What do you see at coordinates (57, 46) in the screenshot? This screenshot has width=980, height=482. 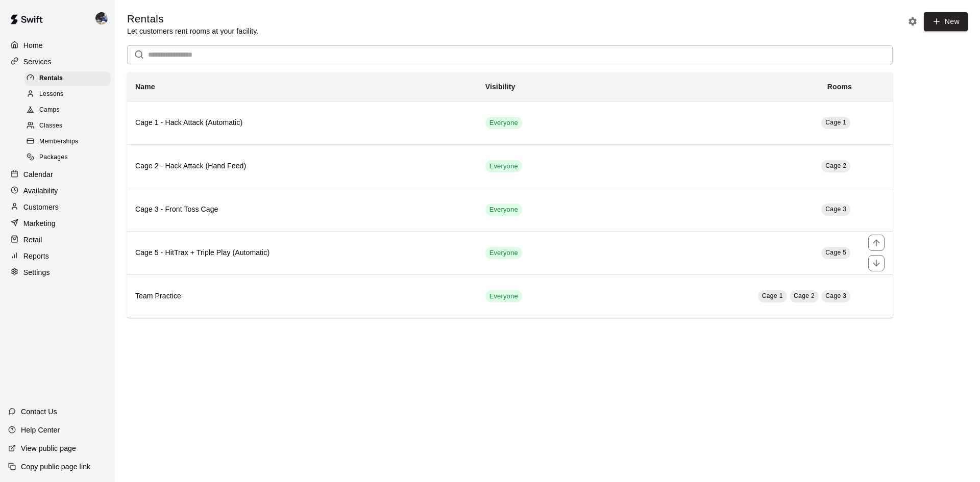 I see `a: Home` at bounding box center [57, 46].